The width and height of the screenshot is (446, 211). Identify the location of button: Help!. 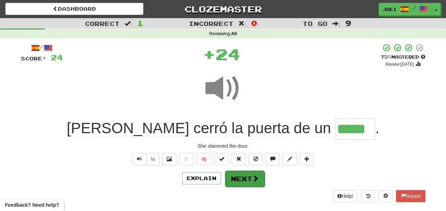
(345, 196).